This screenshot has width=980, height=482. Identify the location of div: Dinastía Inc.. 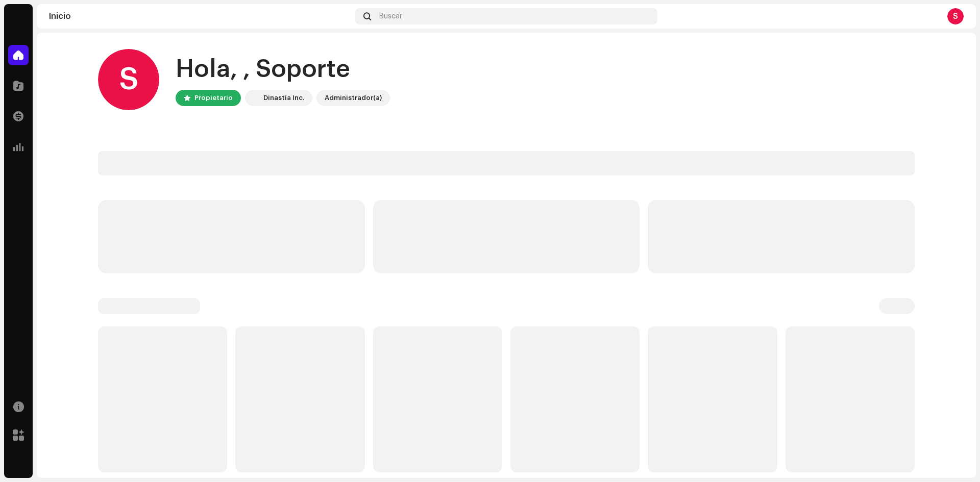
(284, 98).